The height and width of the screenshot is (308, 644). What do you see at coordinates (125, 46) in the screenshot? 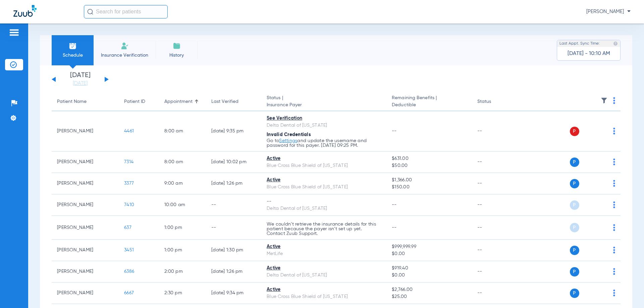
I see `img: Manual Insurance Verification` at bounding box center [125, 46].